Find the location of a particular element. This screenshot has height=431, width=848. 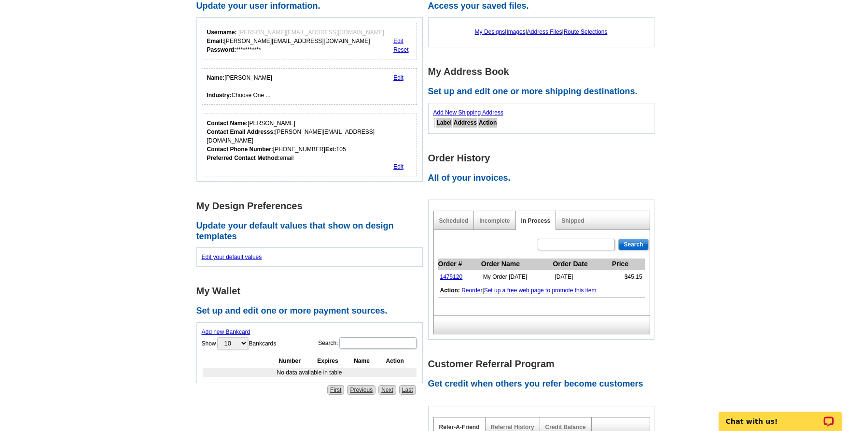

a: Credit Balance is located at coordinates (566, 427).